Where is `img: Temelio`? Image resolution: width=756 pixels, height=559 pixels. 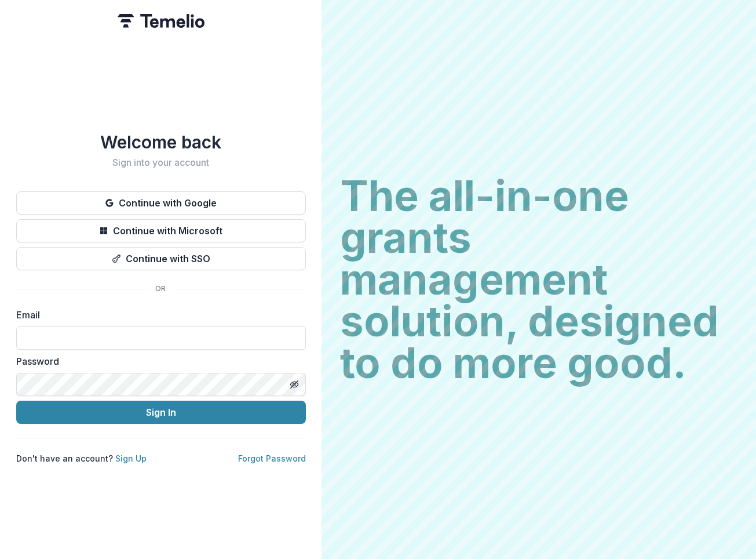 img: Temelio is located at coordinates (161, 21).